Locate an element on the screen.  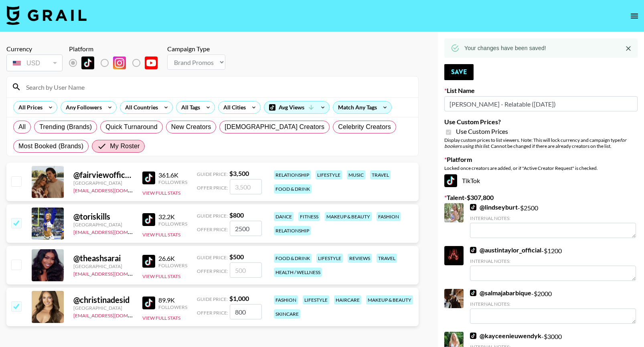
img: Instagram is located at coordinates (119, 63).